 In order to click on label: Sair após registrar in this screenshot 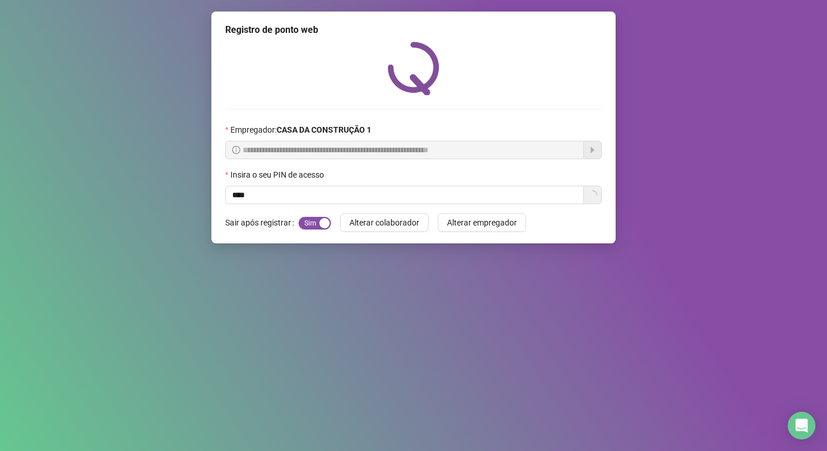, I will do `click(261, 223)`.